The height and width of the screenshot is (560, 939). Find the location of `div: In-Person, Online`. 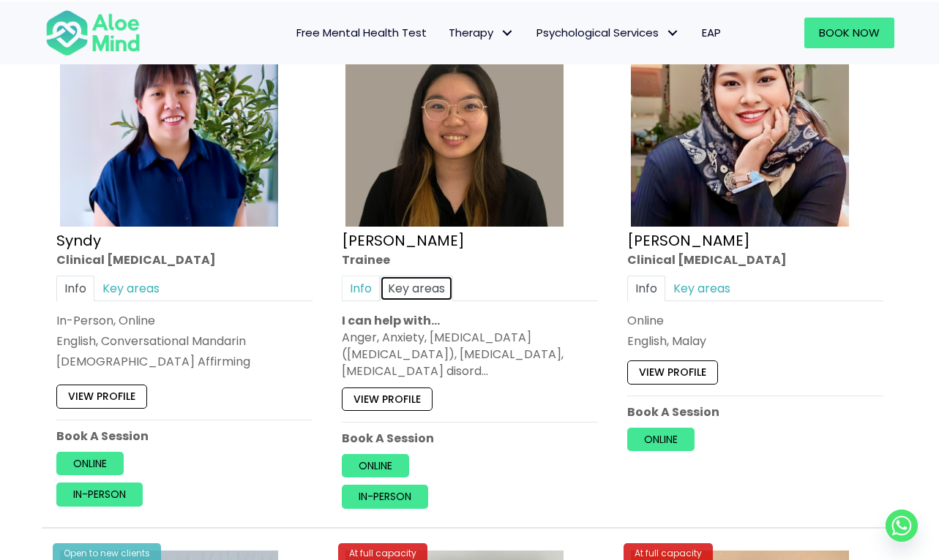

div: In-Person, Online is located at coordinates (185, 320).